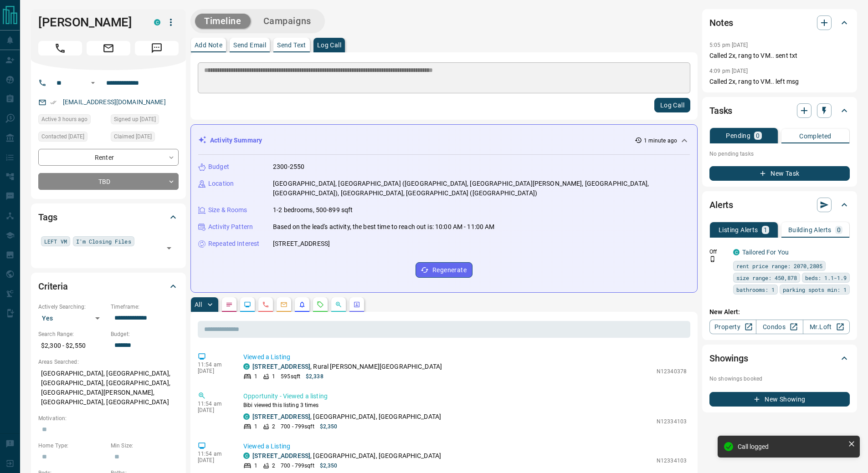 This screenshot has width=868, height=473. Describe the element at coordinates (465, 405) in the screenshot. I see `p: Bibi viewed this listing 3 times` at that location.